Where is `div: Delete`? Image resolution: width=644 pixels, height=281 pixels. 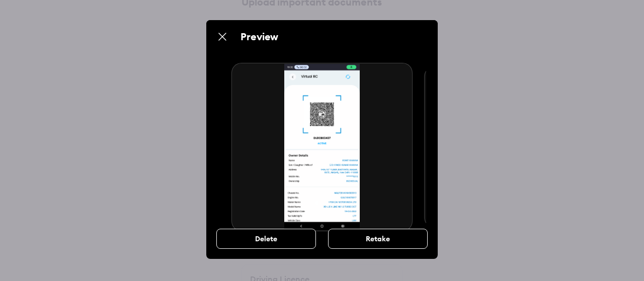
div: Delete is located at coordinates (266, 239).